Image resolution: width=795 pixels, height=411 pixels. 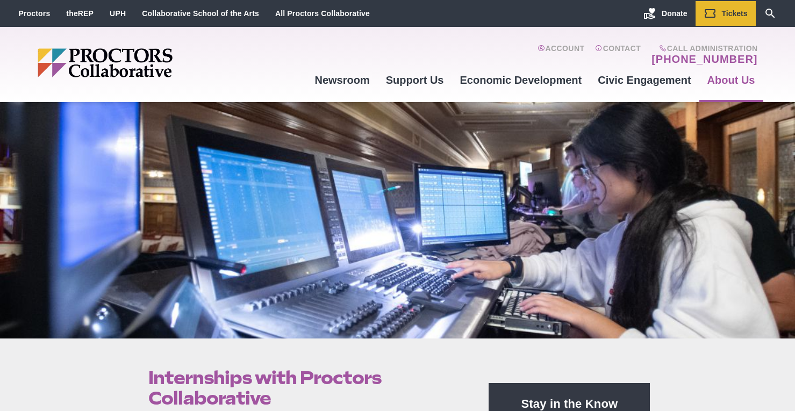 What do you see at coordinates (323, 13) in the screenshot?
I see `a: All Proctors Collaborative` at bounding box center [323, 13].